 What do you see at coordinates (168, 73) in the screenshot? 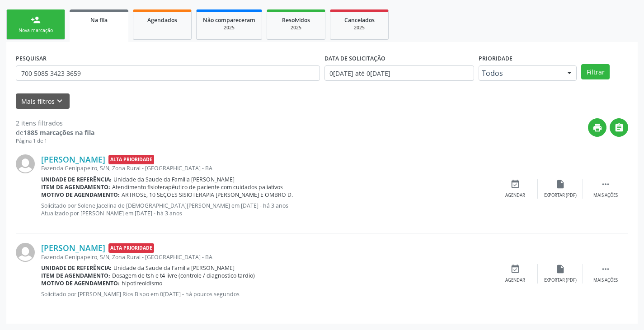
I see `input: Nome, CNS` at bounding box center [168, 73].